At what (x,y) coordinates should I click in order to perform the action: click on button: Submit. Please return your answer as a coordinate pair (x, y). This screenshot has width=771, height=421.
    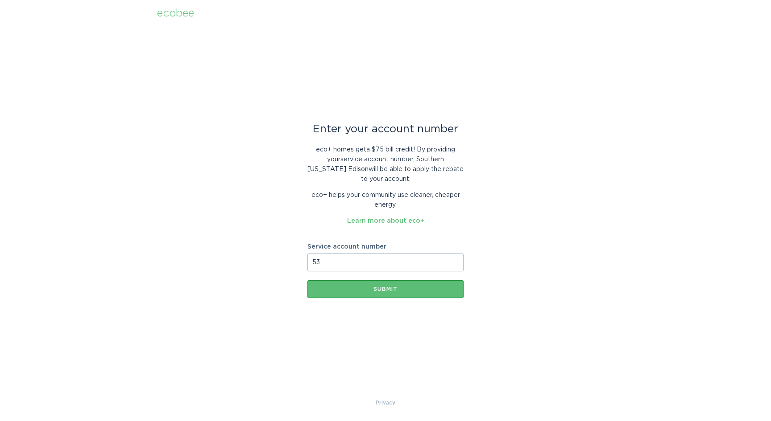
    Looking at the image, I should click on (385, 289).